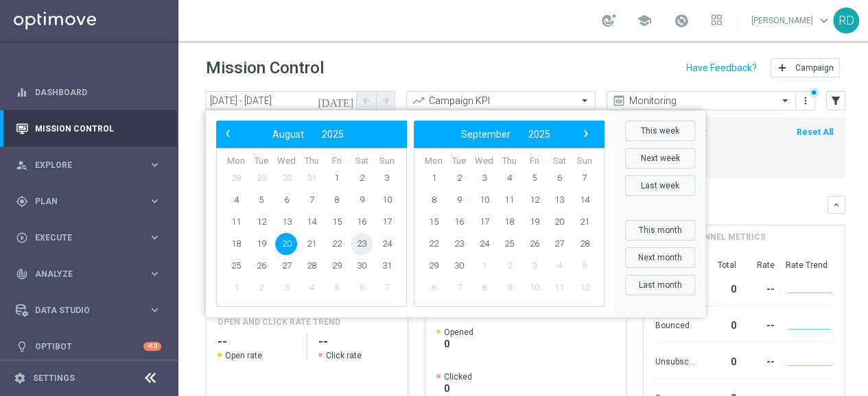 This screenshot has width=868, height=396. What do you see at coordinates (89, 128) in the screenshot?
I see `div: Mission Control` at bounding box center [89, 128].